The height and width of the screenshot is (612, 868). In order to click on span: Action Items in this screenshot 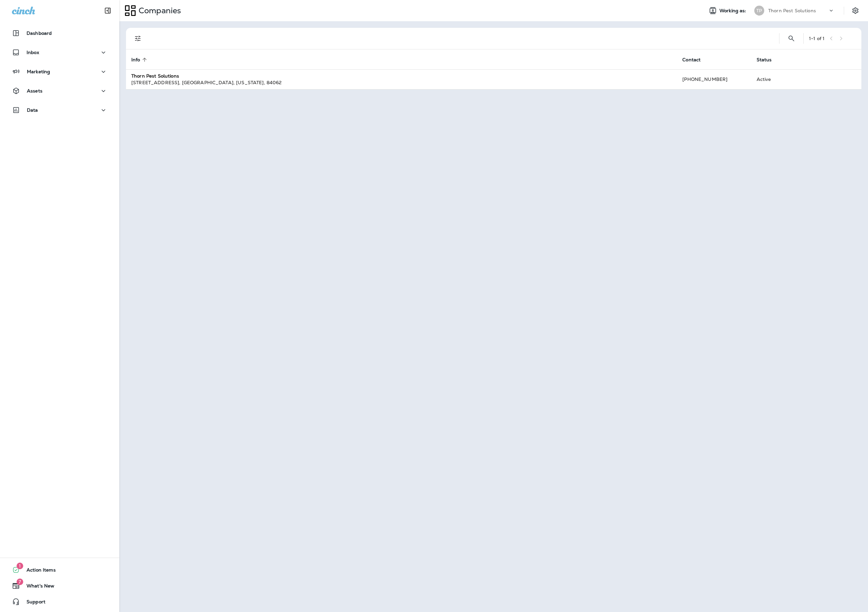, I will do `click(38, 571)`.